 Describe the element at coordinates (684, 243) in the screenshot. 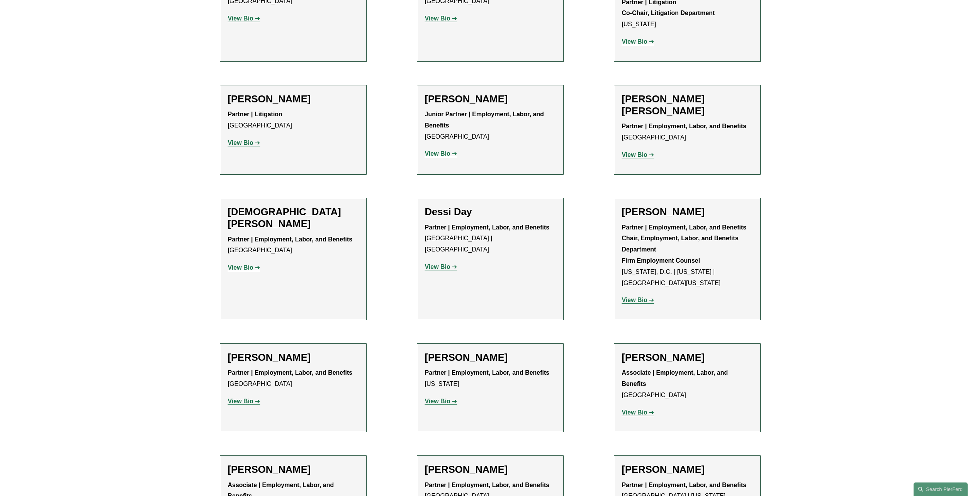

I see `strong: Partner | Employment, Labor, and Benefits Chair, Employment, Labor, and Benefits Department Firm ...` at that location.